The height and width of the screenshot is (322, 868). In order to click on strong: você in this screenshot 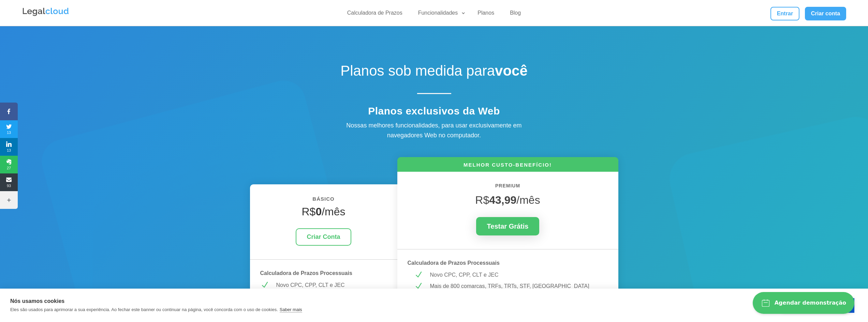, I will do `click(511, 70)`.